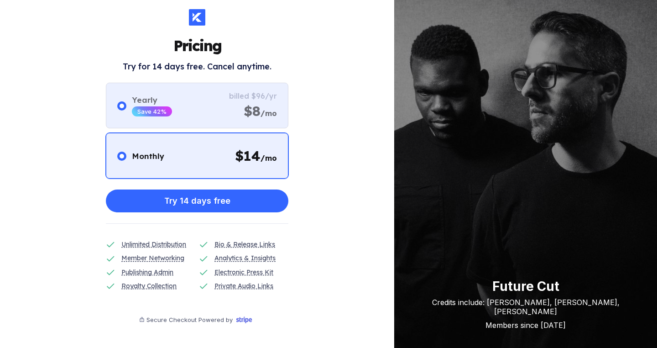 The image size is (657, 348). I want to click on h2: Try for 14 days free. Cancel anytime., so click(197, 66).